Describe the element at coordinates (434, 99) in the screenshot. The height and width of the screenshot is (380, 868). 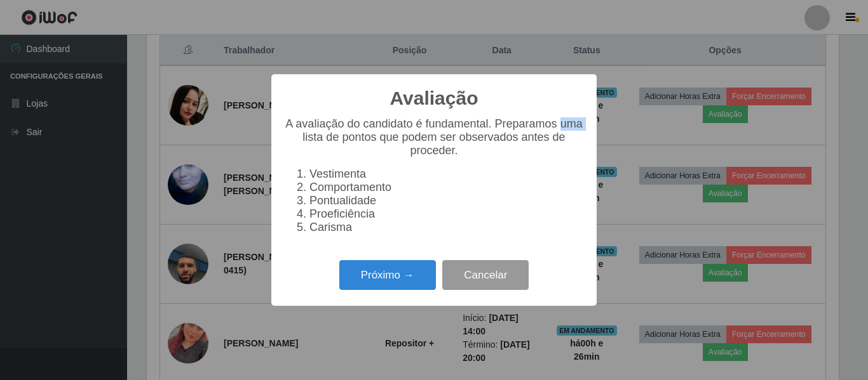
I see `h2: Avaliação` at that location.